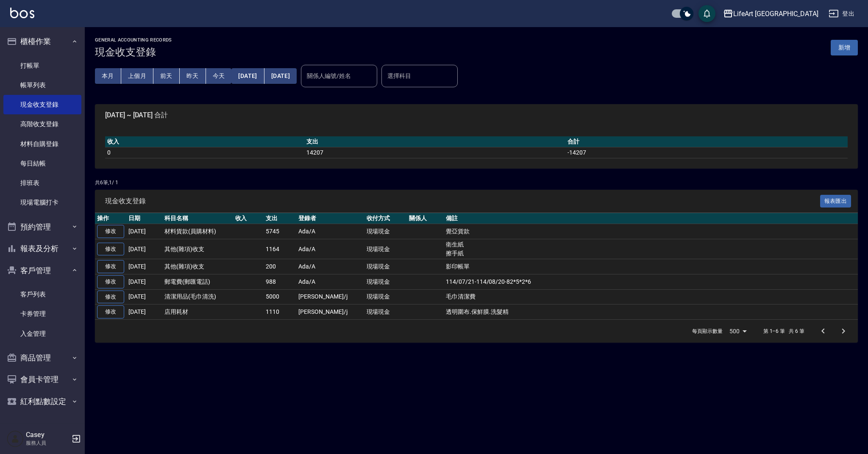 This screenshot has height=454, width=868. I want to click on p: 共 6 筆, 1 / 1, so click(476, 183).